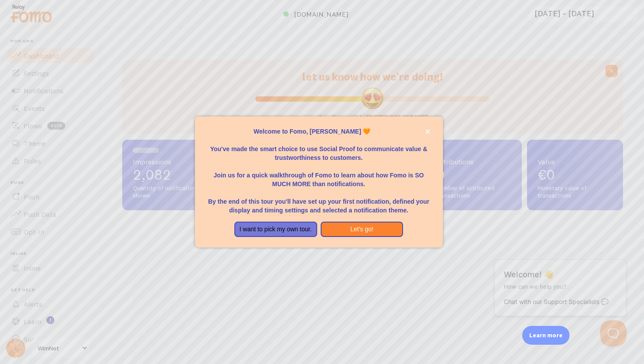  Describe the element at coordinates (276, 230) in the screenshot. I see `button: I want to pick my own tour.` at that location.